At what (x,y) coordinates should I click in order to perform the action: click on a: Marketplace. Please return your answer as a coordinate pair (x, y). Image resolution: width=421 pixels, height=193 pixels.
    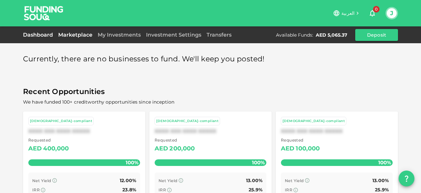
    Looking at the image, I should click on (75, 35).